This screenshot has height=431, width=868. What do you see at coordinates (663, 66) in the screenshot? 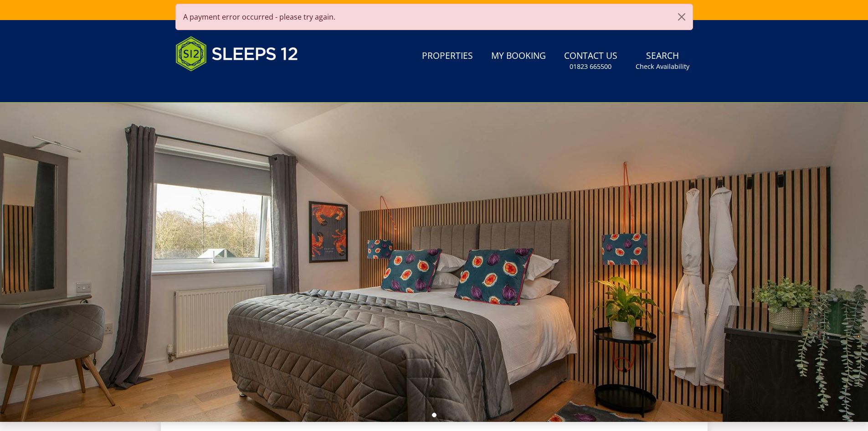
I see `small: Check Availability` at bounding box center [663, 66].